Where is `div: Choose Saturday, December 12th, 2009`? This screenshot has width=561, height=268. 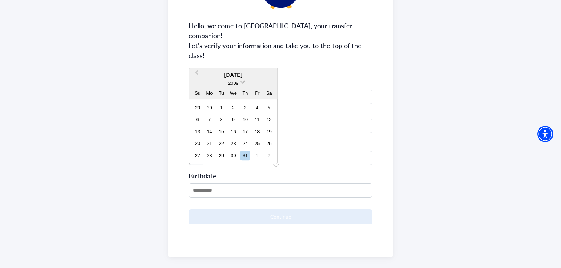 div: Choose Saturday, December 12th, 2009 is located at coordinates (269, 120).